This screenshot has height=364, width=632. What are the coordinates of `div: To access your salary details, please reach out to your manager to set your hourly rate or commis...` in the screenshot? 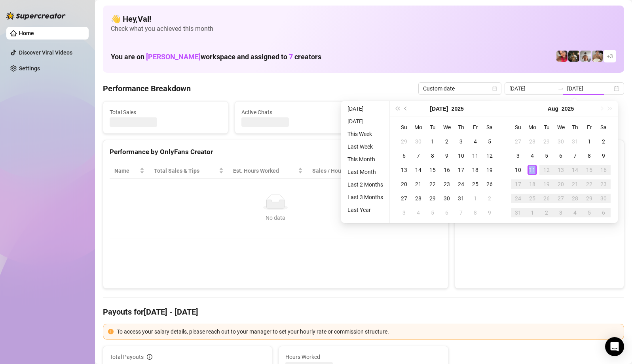 It's located at (368, 332).